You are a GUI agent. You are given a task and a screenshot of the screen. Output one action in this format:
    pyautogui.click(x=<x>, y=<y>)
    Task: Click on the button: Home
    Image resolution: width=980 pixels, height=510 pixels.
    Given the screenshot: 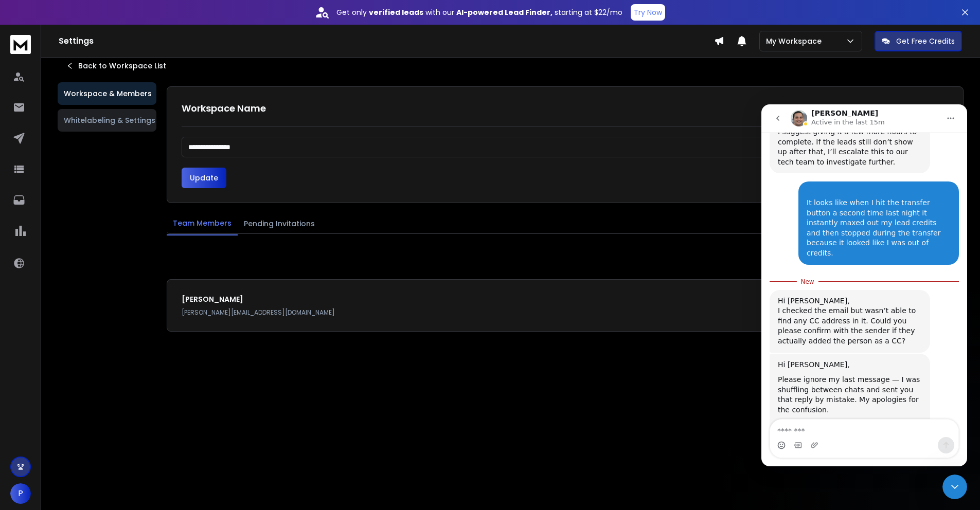 What is the action you would take?
    pyautogui.click(x=189, y=14)
    